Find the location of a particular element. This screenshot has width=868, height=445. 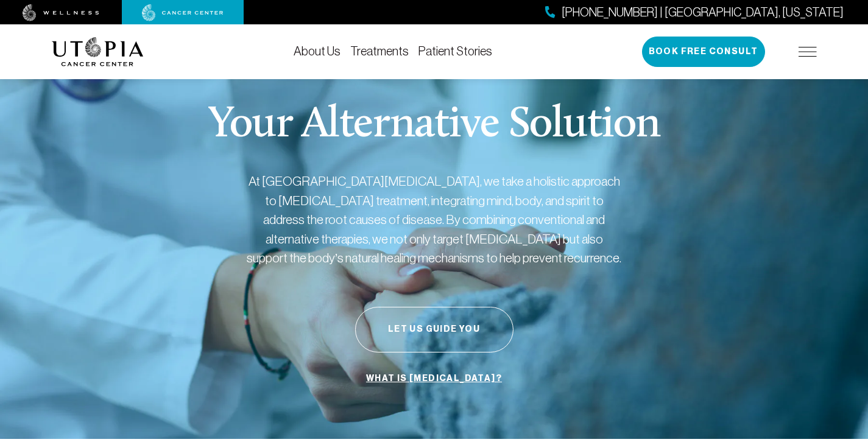

p: Your Alternative Solution is located at coordinates (433, 125).